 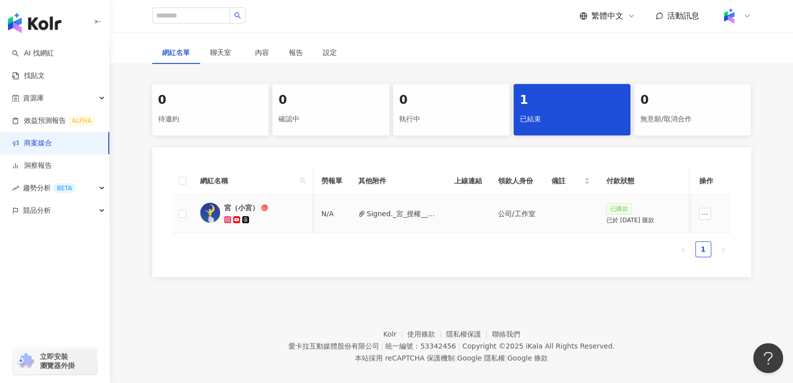 I want to click on a: iKala, so click(x=534, y=346).